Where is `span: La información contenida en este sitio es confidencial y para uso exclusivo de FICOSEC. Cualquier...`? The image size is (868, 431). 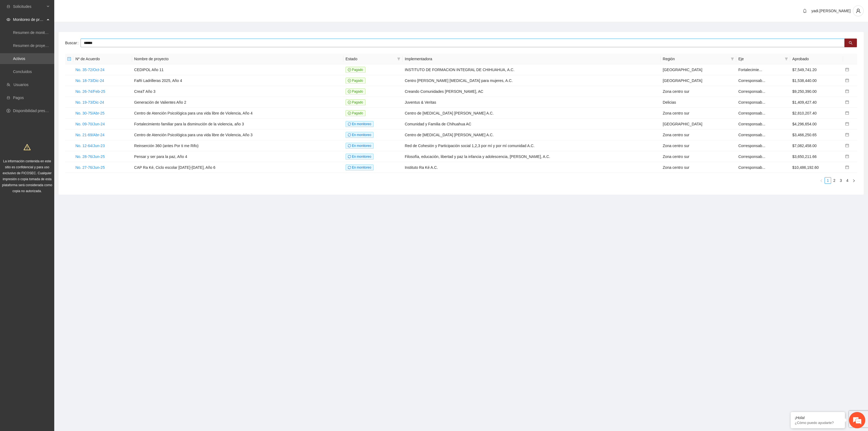 span: La información contenida en este sitio es confidencial y para uso exclusivo de FICOSEC. Cualquier... is located at coordinates (27, 176).